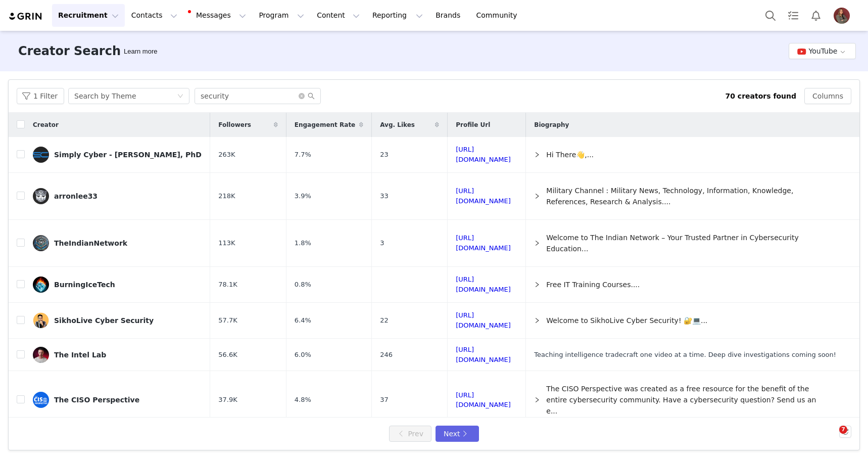  Describe the element at coordinates (117, 285) in the screenshot. I see `a: BurningIceTech` at that location.